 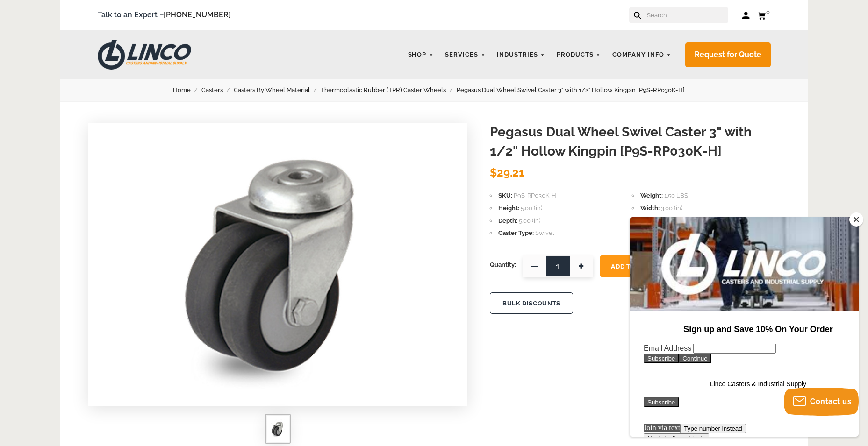 What do you see at coordinates (676, 196) in the screenshot?
I see `span: 1.50 LBS` at bounding box center [676, 196].